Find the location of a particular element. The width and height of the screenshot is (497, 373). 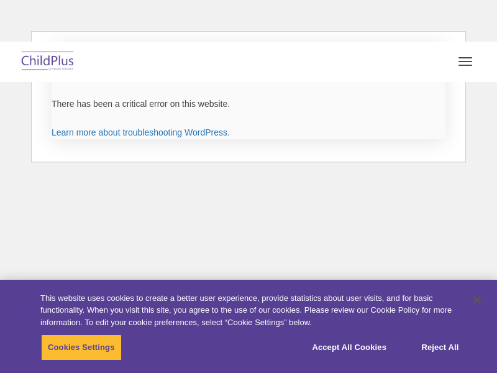

button: Reject All is located at coordinates (440, 347).